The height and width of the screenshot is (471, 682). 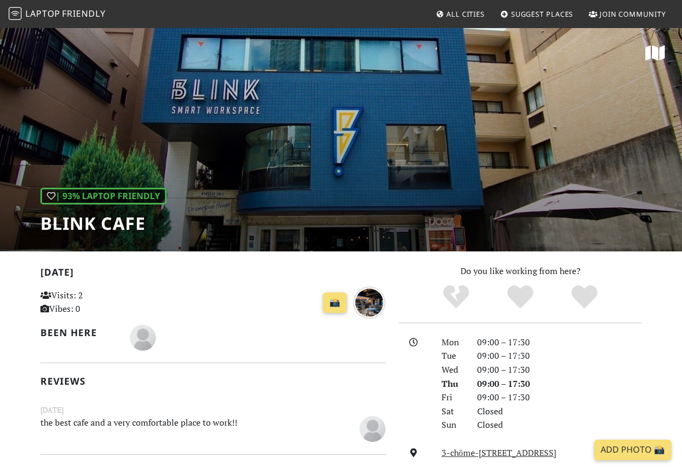 I want to click on img: LaptopFriendly, so click(x=15, y=13).